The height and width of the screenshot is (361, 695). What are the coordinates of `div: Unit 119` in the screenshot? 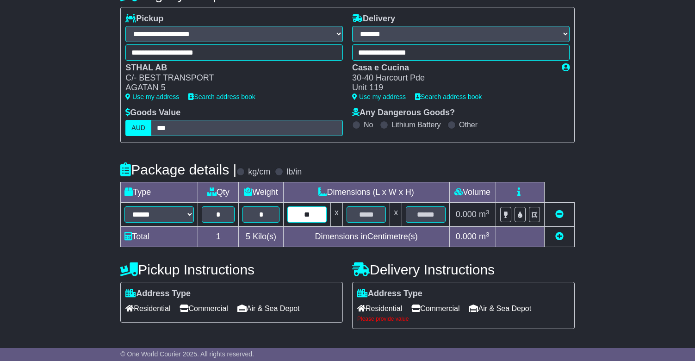 It's located at (452, 88).